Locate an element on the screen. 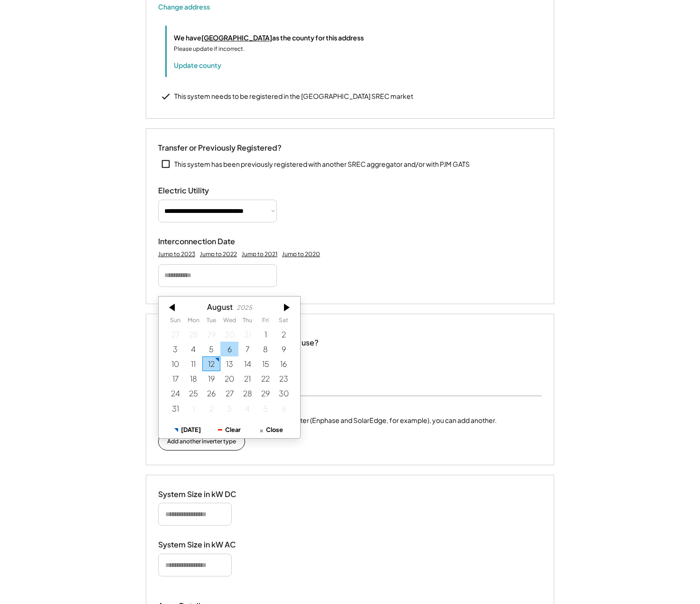  th: Tuesday is located at coordinates (211, 322).